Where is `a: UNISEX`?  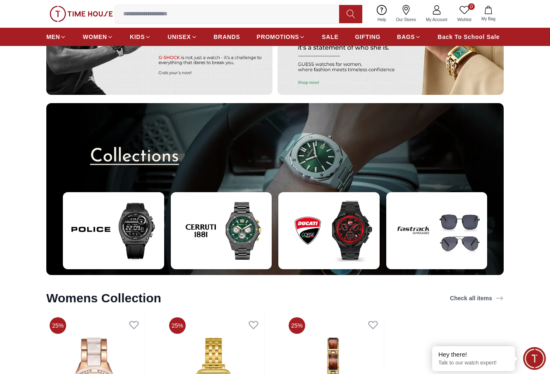
a: UNISEX is located at coordinates (182, 37).